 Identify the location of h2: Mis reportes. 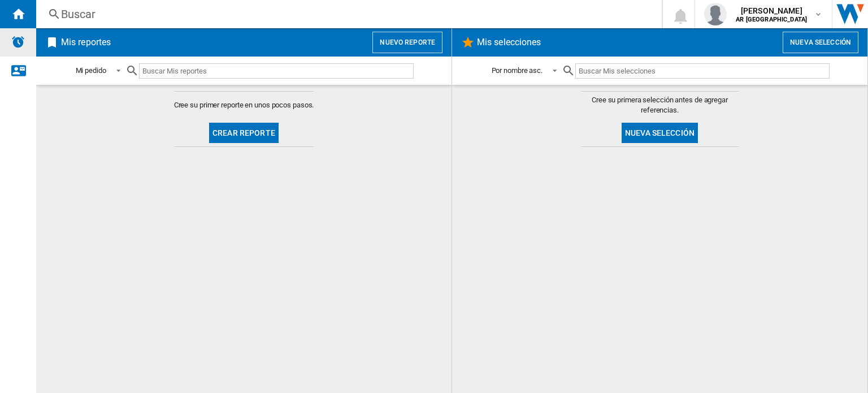
(86, 42).